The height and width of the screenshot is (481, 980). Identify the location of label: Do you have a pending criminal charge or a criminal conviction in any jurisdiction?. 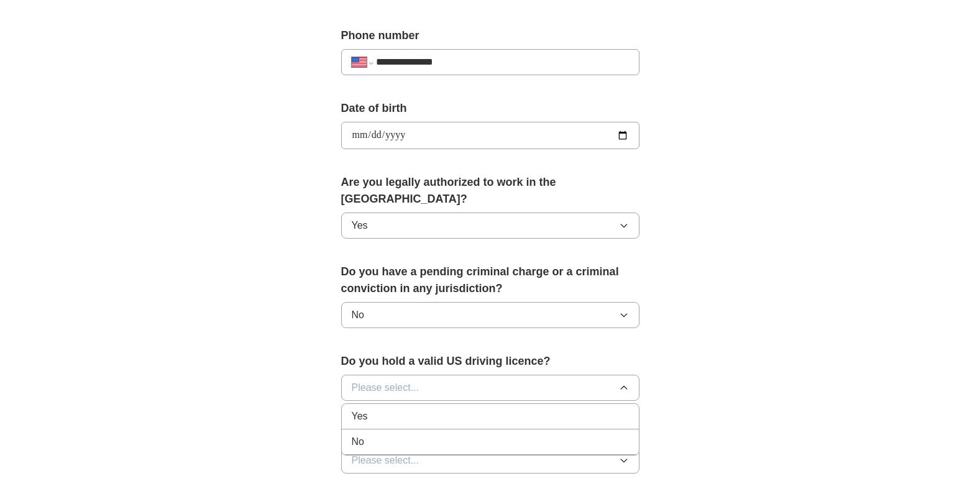
(490, 281).